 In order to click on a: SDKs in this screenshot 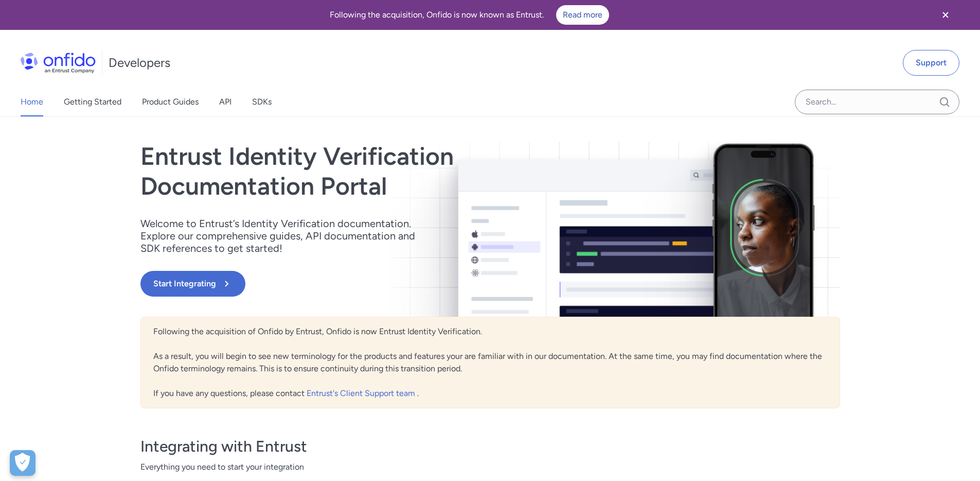, I will do `click(262, 102)`.